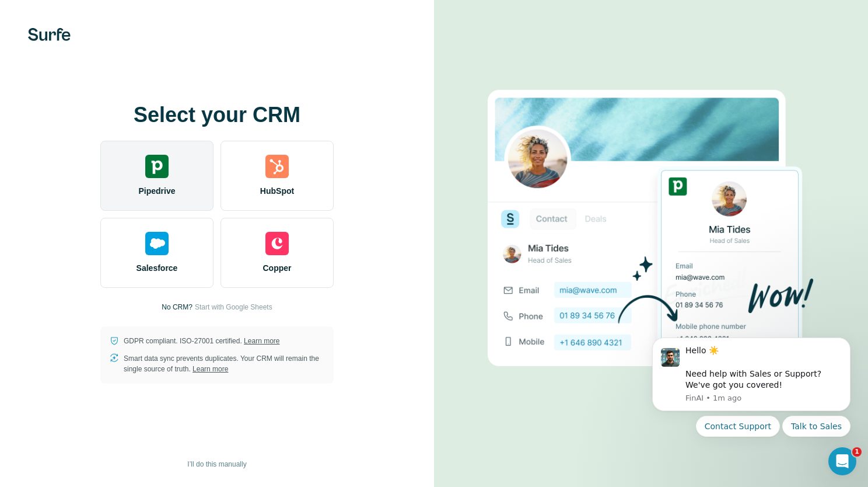 This screenshot has height=487, width=868. What do you see at coordinates (177, 307) in the screenshot?
I see `p: No CRM?` at bounding box center [177, 307].